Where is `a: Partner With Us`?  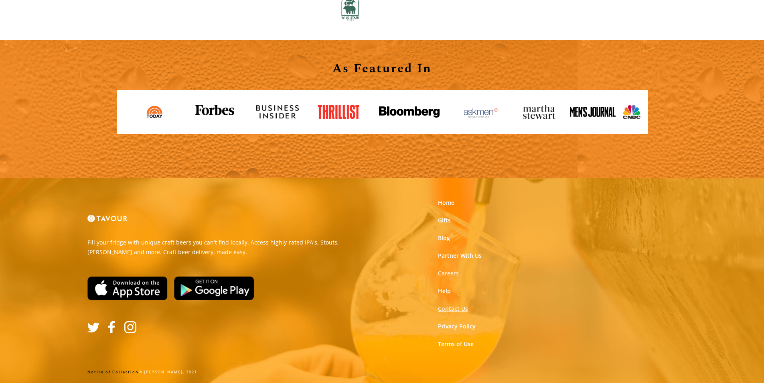 a: Partner With Us is located at coordinates (460, 256).